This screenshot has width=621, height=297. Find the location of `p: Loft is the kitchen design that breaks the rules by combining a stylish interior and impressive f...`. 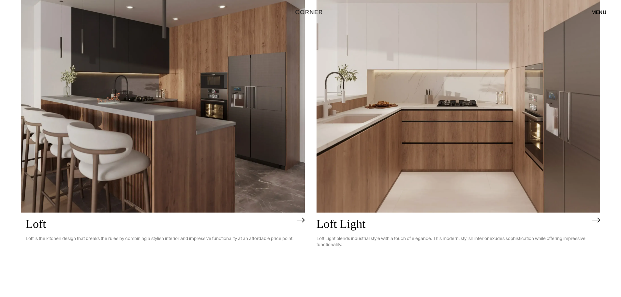

p: Loft is the kitchen design that breaks the rules by combining a stylish interior and impressive f... is located at coordinates (160, 238).